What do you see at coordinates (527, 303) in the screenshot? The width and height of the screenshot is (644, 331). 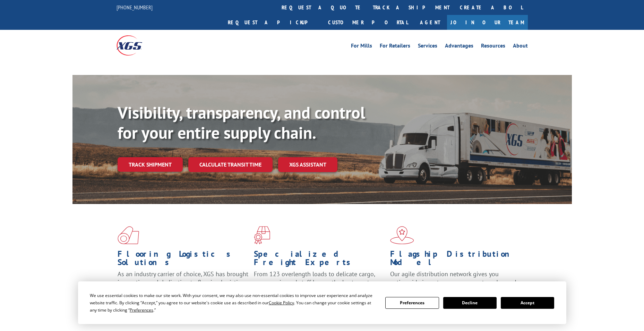 I see `button: Accept` at bounding box center [527, 303].